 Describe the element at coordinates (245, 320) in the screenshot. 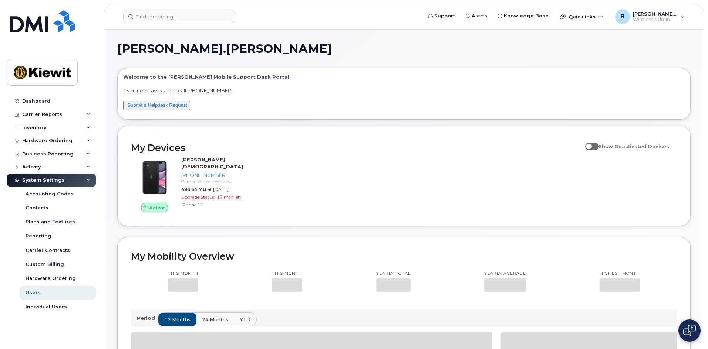

I see `span: YTD` at that location.